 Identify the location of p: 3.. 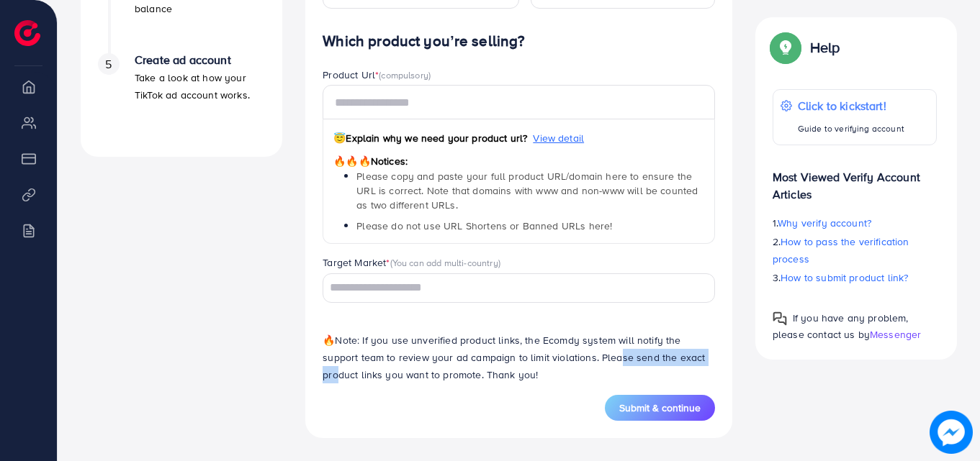
(855, 278).